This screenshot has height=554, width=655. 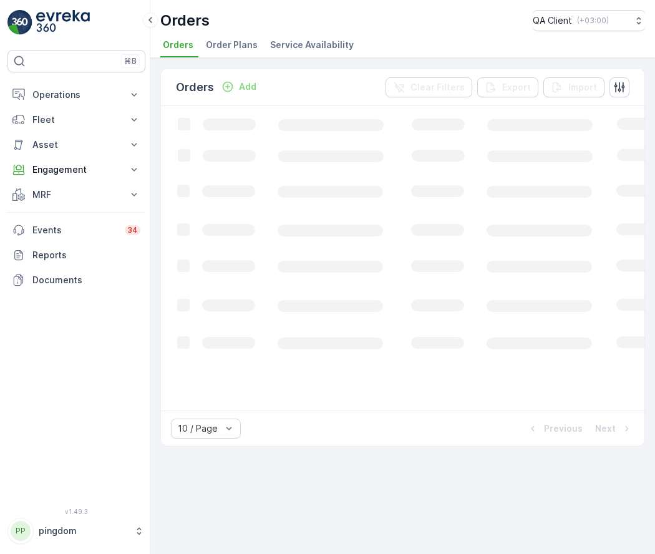 I want to click on button: Fleet, so click(x=76, y=120).